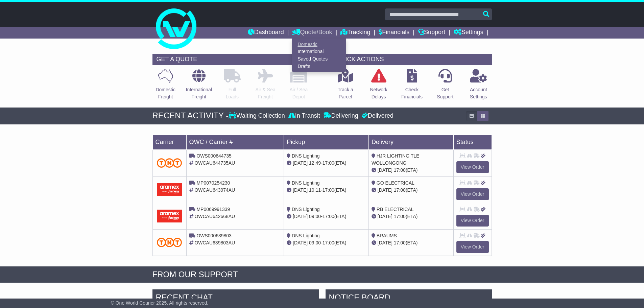 The height and width of the screenshot is (308, 644). I want to click on div: GET A QUOTE, so click(232, 60).